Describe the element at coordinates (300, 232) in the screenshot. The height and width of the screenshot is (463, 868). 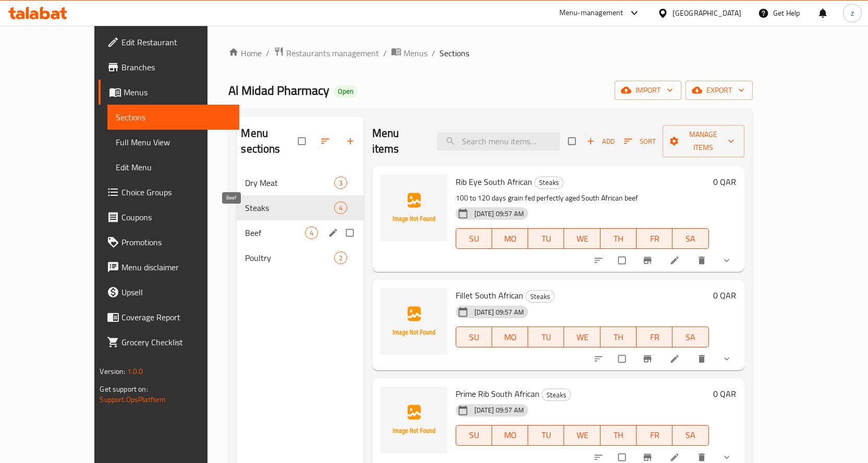
I see `div: Beef4edit` at that location.